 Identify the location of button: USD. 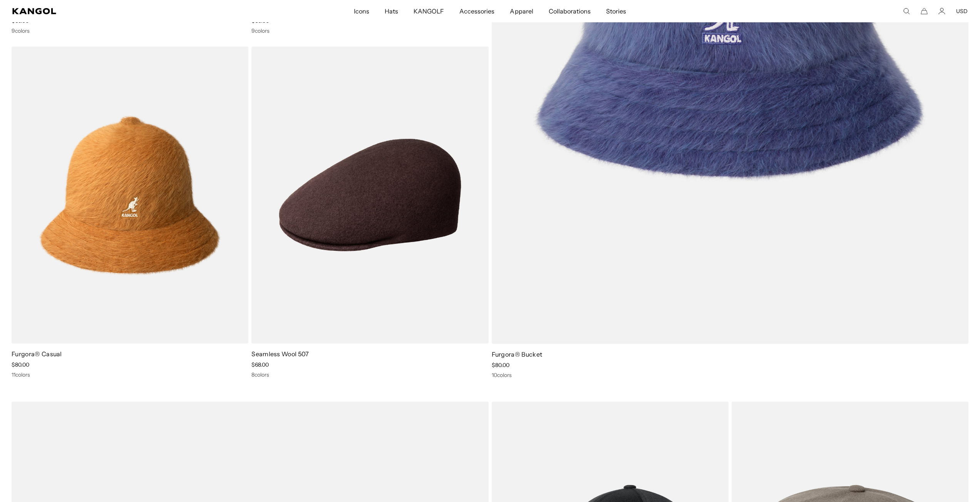
(962, 11).